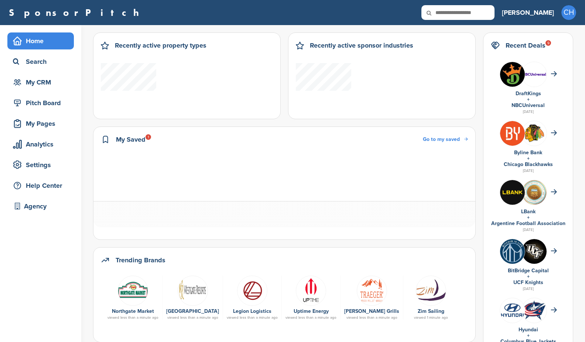 The width and height of the screenshot is (585, 342). What do you see at coordinates (528, 93) in the screenshot?
I see `a: DraftKings` at bounding box center [528, 93].